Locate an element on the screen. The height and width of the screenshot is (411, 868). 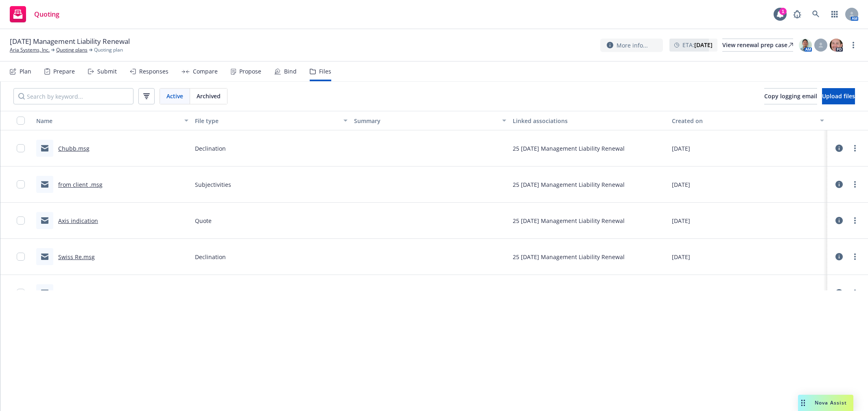
button: More info... is located at coordinates (631, 45).